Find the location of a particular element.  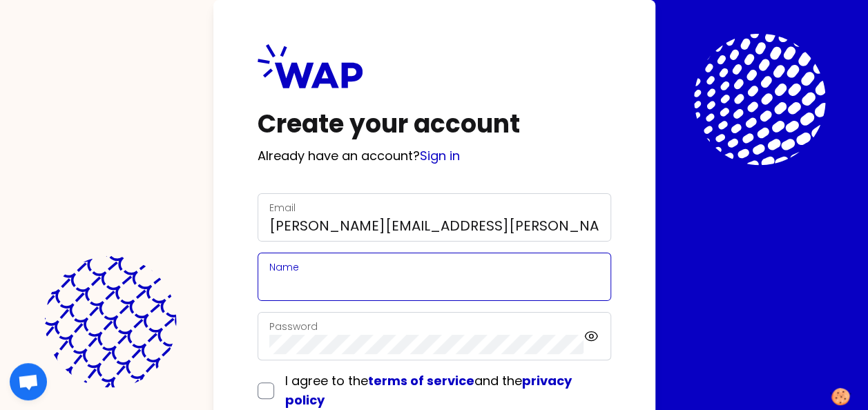

a: Chat abierto is located at coordinates (29, 382).